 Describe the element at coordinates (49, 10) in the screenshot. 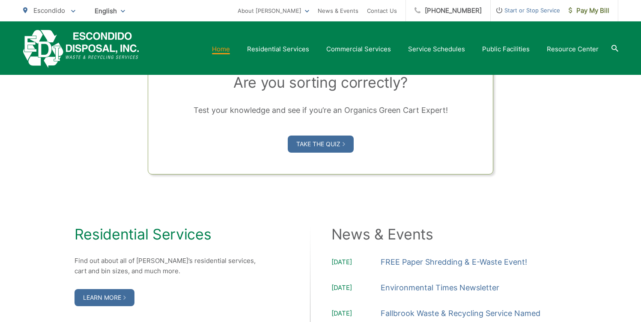

I see `span: Escondido` at that location.